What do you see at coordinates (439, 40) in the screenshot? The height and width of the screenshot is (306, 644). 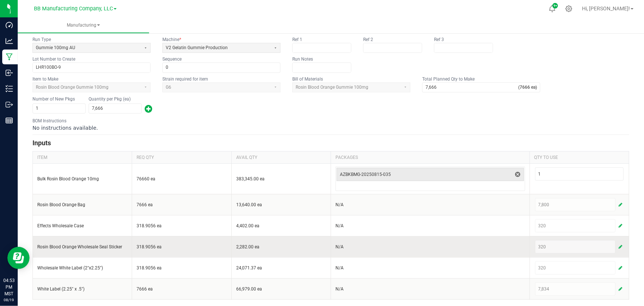 I see `label: Ref 3` at bounding box center [439, 40].